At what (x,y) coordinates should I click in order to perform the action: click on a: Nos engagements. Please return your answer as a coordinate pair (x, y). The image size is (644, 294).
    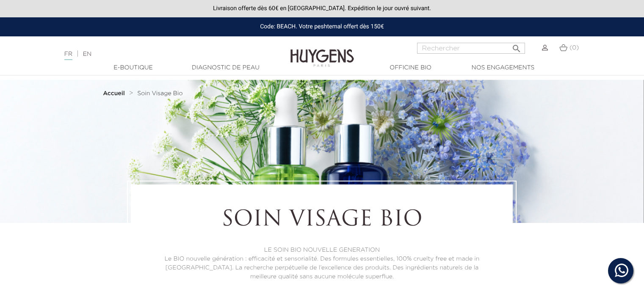
    Looking at the image, I should click on (503, 68).